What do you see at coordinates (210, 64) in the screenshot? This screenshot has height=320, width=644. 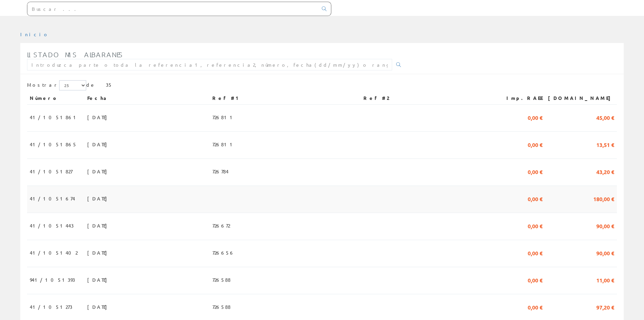 I see `input: Introduzca parte o toda la referencia1, referencia2, número, fecha(dd/mm/yy) o rango de fechas(dd...` at bounding box center [210, 64].